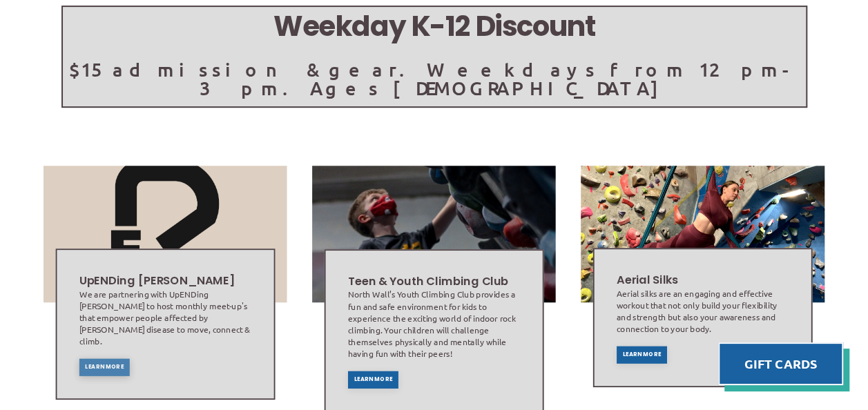  What do you see at coordinates (434, 324) in the screenshot?
I see `div: North Wall’s Youth Climbing Club provides a fun and safe environment for kids to experience the e...` at bounding box center [434, 324].